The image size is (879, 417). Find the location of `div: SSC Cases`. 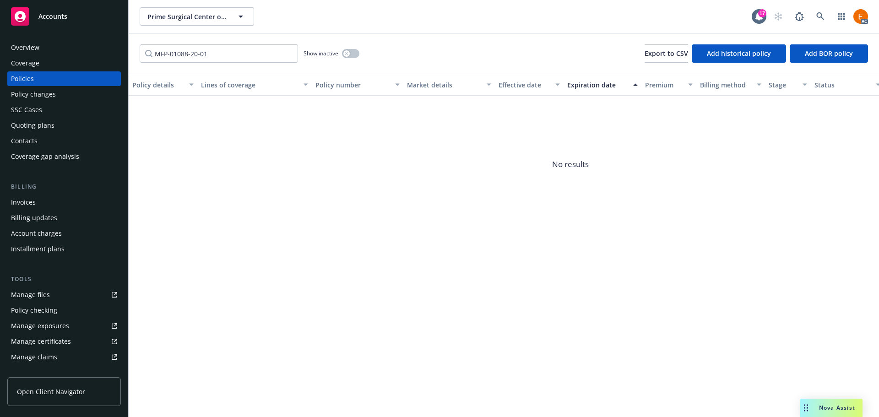

div: SSC Cases is located at coordinates (27, 110).